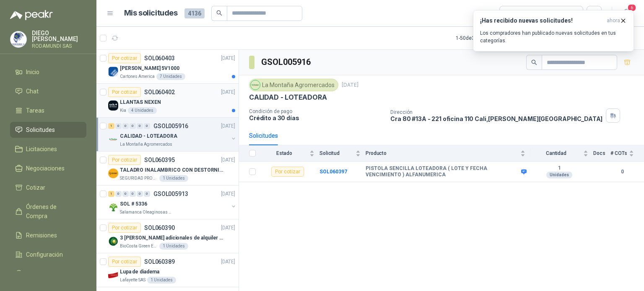 This screenshot has width=644, height=291. Describe the element at coordinates (123, 111) in the screenshot. I see `p: Kia` at that location.